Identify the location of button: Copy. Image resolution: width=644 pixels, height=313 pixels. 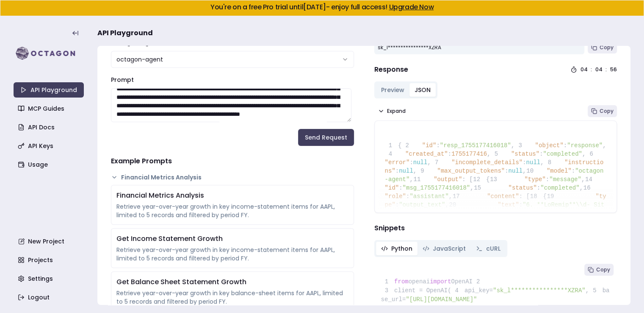
(602, 111).